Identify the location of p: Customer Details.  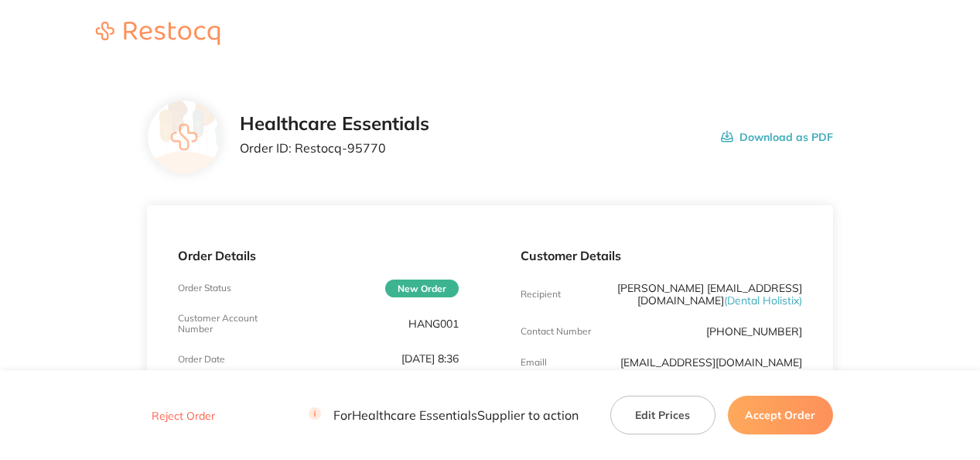
(661, 256).